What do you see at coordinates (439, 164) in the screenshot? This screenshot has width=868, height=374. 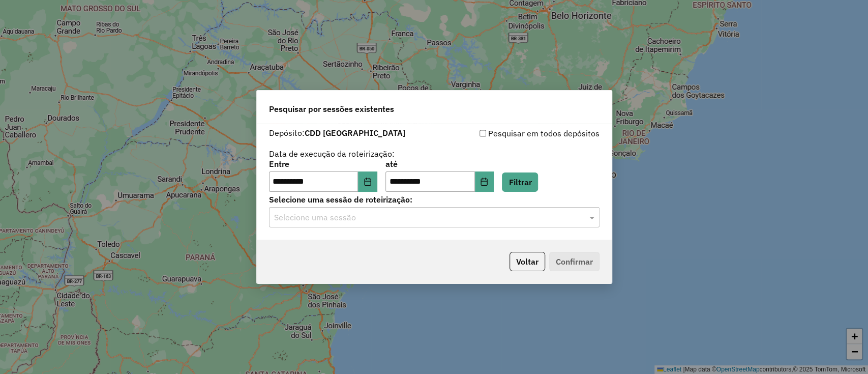 I see `label: até` at bounding box center [439, 164].